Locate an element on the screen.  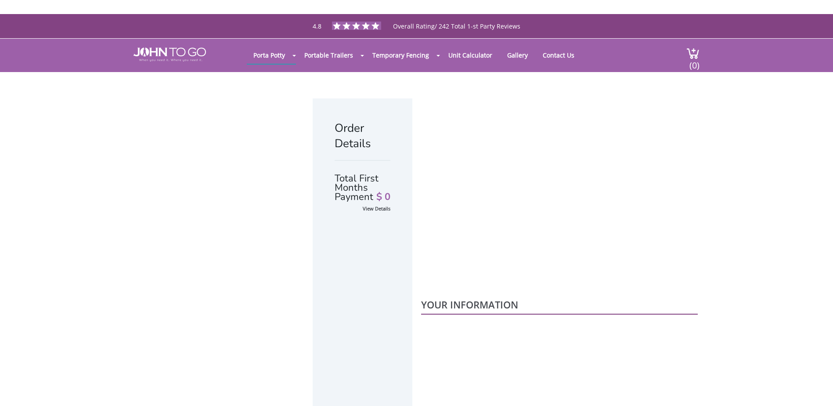
div: Total First Months Payment is located at coordinates (362, 182).